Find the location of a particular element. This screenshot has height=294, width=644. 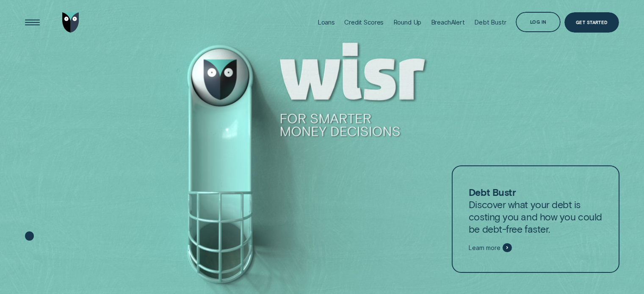

button: Log in is located at coordinates (538, 22).